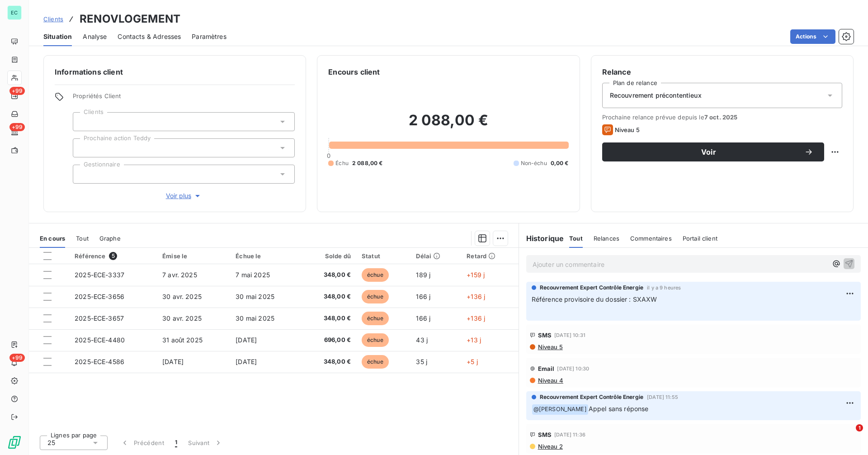  What do you see at coordinates (542, 238) in the screenshot?
I see `h6: Historique` at bounding box center [542, 238].